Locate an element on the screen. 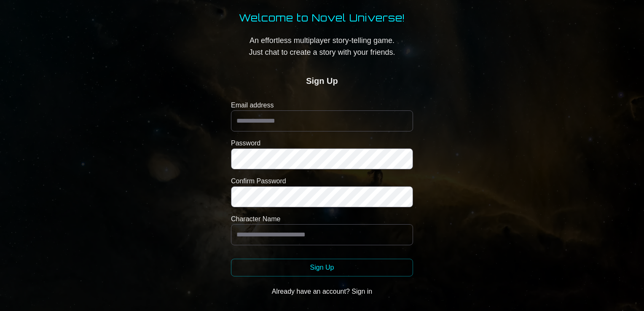 The width and height of the screenshot is (644, 311). label: Character Name is located at coordinates (322, 219).